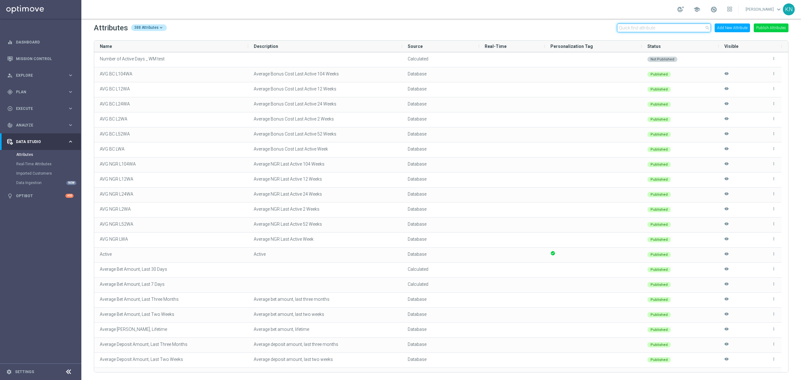  Describe the element at coordinates (10, 75) in the screenshot. I see `i: person_search` at that location.